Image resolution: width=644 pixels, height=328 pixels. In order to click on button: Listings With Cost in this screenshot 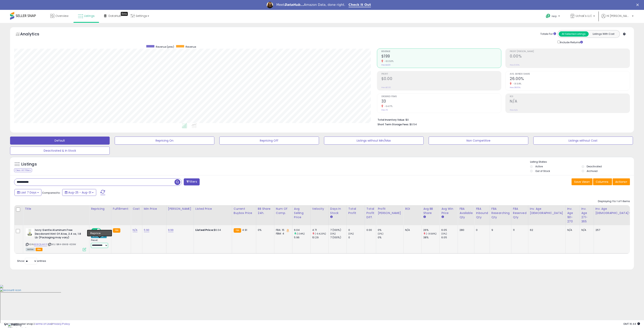, I will do `click(603, 34)`.